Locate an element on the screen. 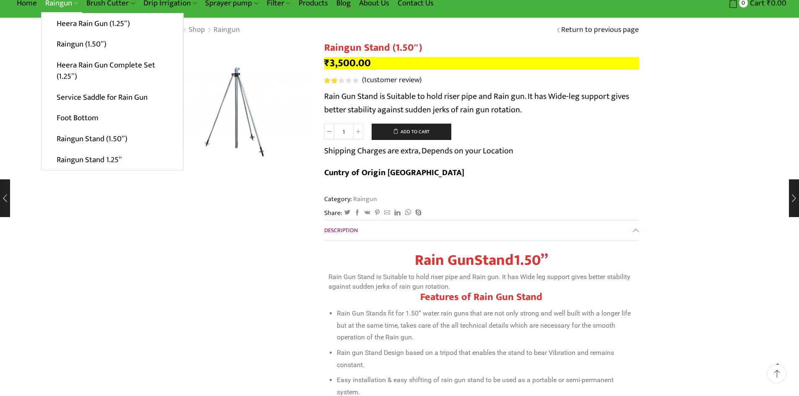 Image resolution: width=799 pixels, height=396 pixels. a: Raingun Stand (1.50″) is located at coordinates (112, 139).